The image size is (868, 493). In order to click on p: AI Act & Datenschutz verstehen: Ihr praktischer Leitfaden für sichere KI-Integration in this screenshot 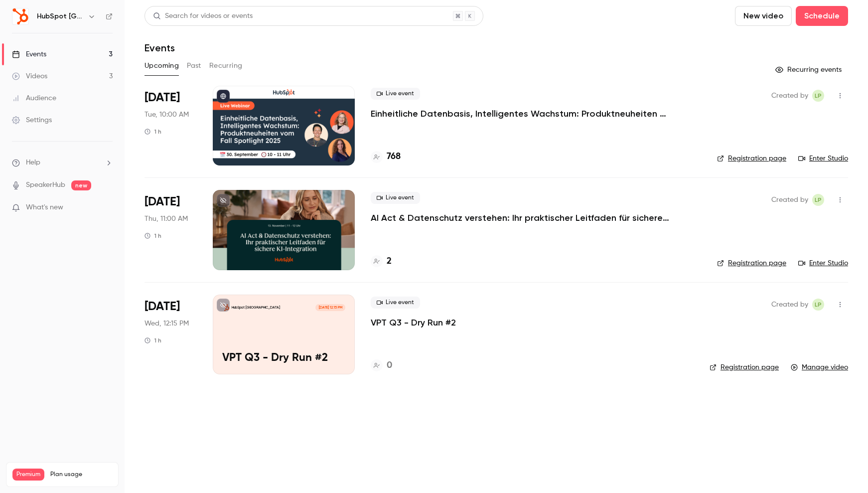, I will do `click(520, 218)`.